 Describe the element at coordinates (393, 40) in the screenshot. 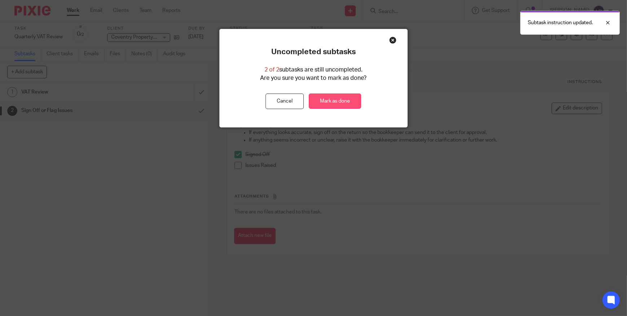

I see `div: Close this dialog window` at that location.